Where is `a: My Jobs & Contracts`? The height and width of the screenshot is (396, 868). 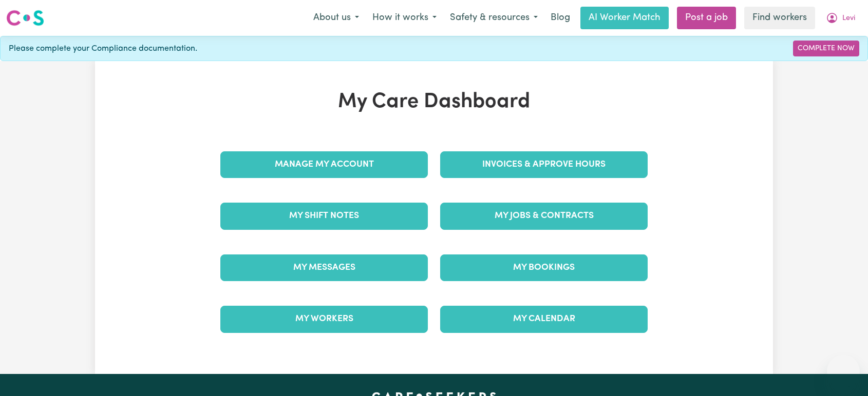
a: My Jobs & Contracts is located at coordinates (544, 216).